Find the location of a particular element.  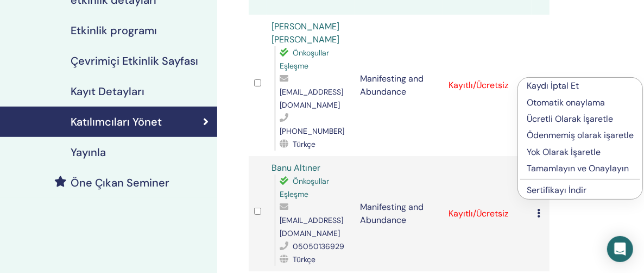

a: Banu Altıner is located at coordinates (297, 167).